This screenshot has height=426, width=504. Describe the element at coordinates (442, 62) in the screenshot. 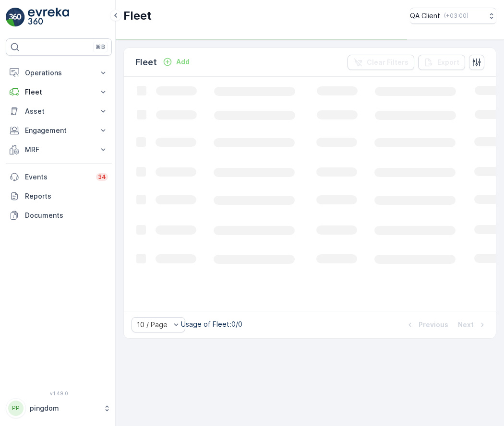

I see `button: Export` at that location.